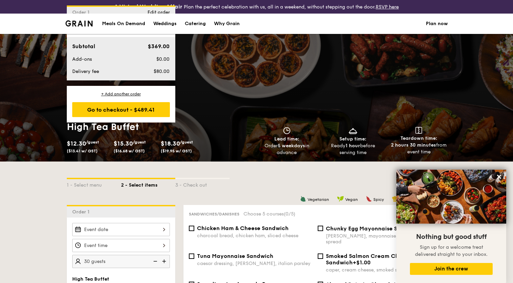  I want to click on span: ($19.95 w/ GST), so click(176, 151).